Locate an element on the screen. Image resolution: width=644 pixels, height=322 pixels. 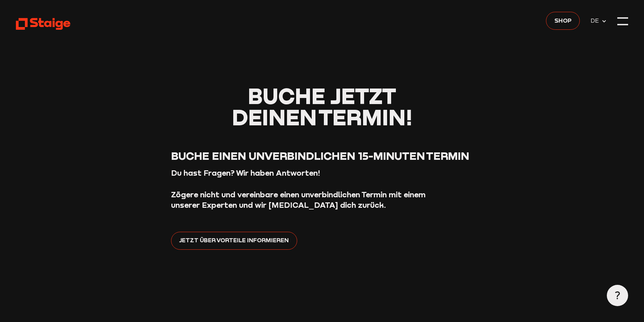
span: DE is located at coordinates (596, 21).